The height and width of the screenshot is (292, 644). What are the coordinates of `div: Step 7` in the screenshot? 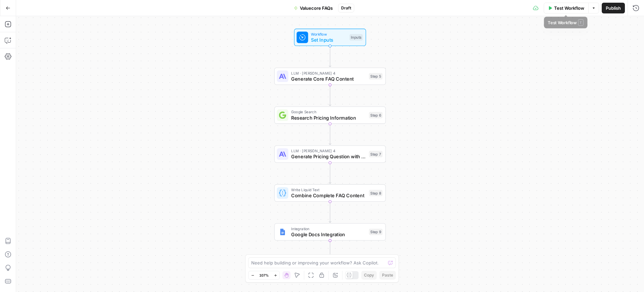 It's located at (376, 154).